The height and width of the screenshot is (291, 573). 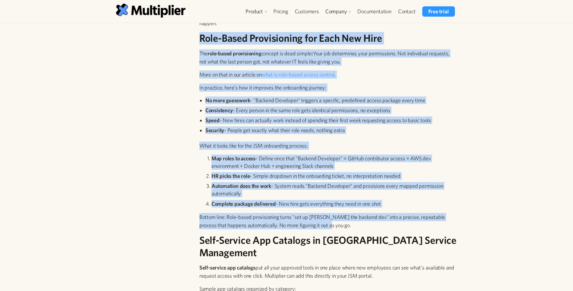 I want to click on a: Pricing, so click(x=281, y=11).